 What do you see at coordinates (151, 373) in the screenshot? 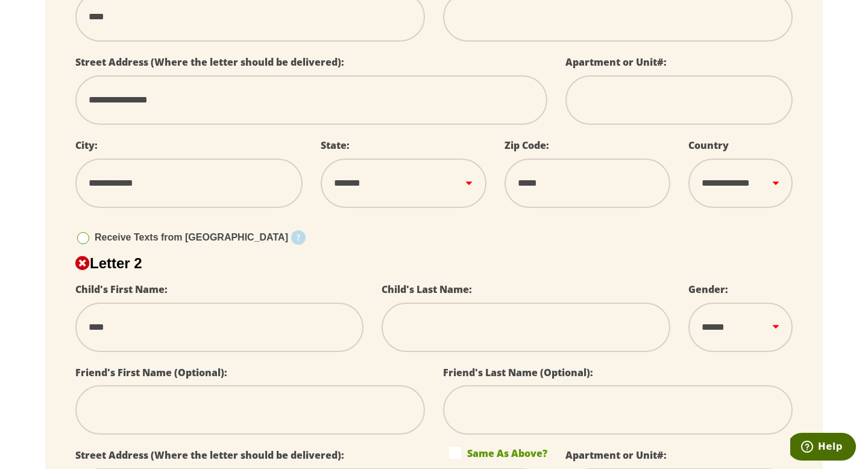
I see `label: Friend's First Name (Optional):` at bounding box center [151, 373].